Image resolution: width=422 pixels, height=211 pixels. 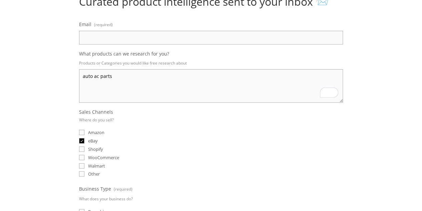 I want to click on p: What does your business do?, so click(x=106, y=198).